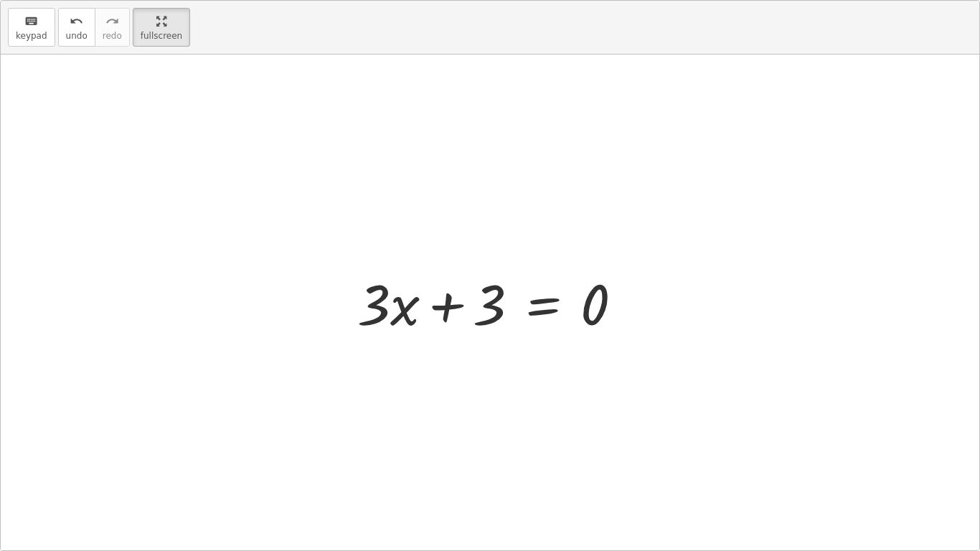 Image resolution: width=980 pixels, height=551 pixels. I want to click on i: keyboard, so click(31, 22).